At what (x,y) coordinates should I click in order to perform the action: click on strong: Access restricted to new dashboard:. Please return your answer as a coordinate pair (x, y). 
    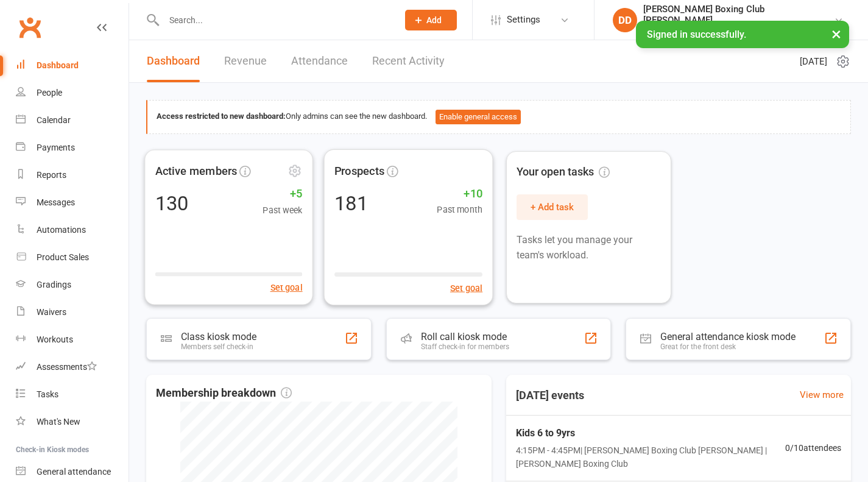
    Looking at the image, I should click on (221, 116).